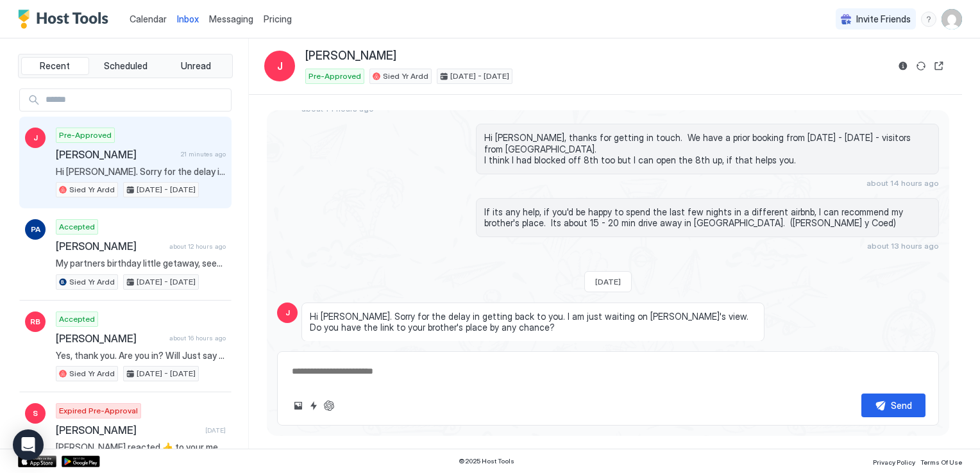 Image resolution: width=980 pixels, height=473 pixels. I want to click on span: Terms Of Use, so click(941, 462).